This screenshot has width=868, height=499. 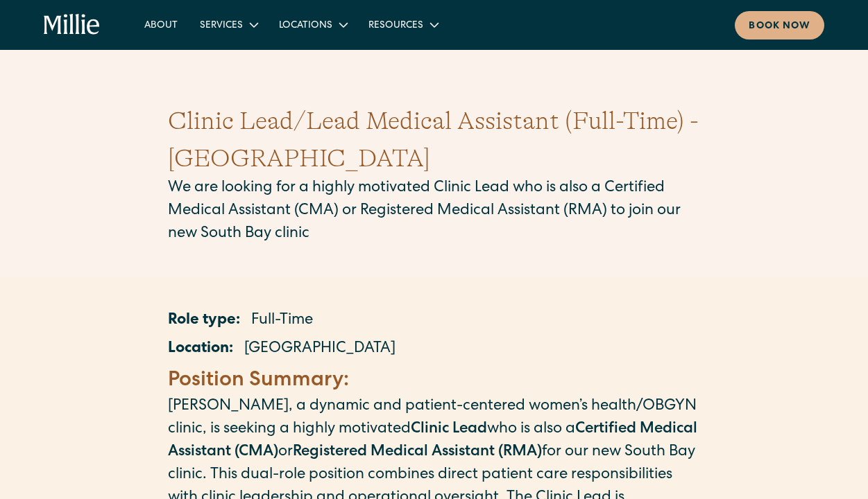 I want to click on div: Book now, so click(x=780, y=26).